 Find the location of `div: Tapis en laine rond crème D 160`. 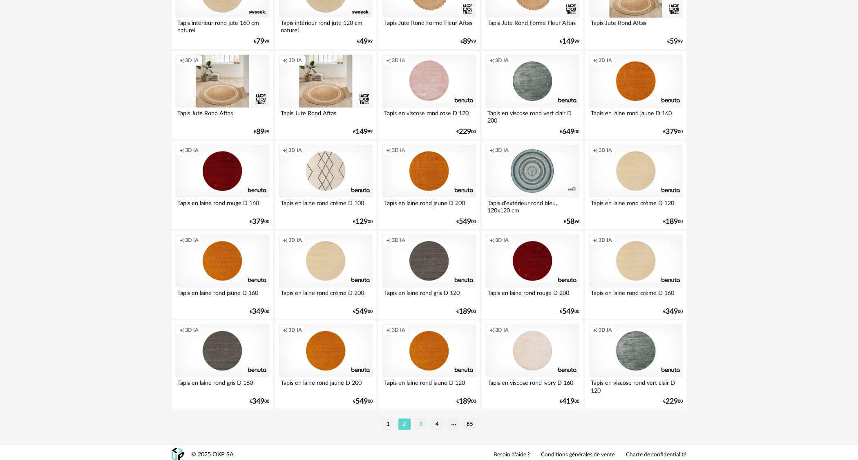

div: Tapis en laine rond crème D 160 is located at coordinates (636, 296).